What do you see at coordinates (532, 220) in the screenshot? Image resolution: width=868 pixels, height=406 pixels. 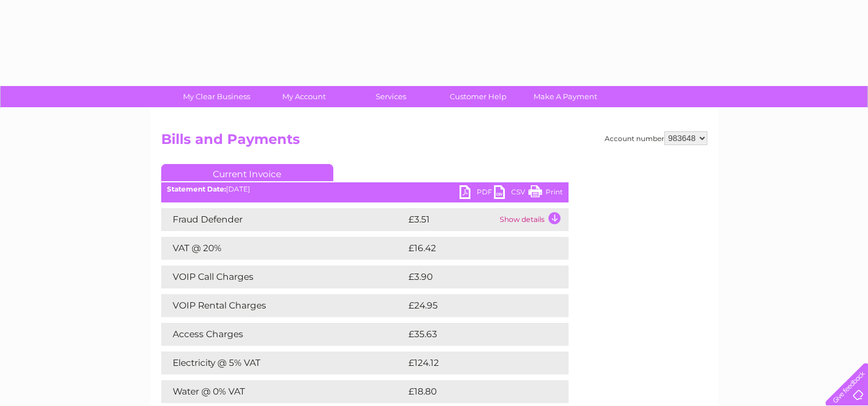 I see `td: Show details` at bounding box center [532, 220].